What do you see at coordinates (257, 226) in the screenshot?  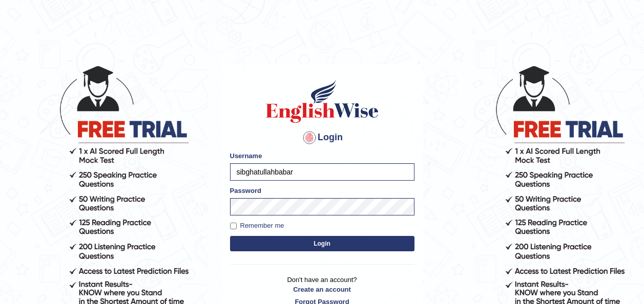 I see `label: Remember me` at bounding box center [257, 226].